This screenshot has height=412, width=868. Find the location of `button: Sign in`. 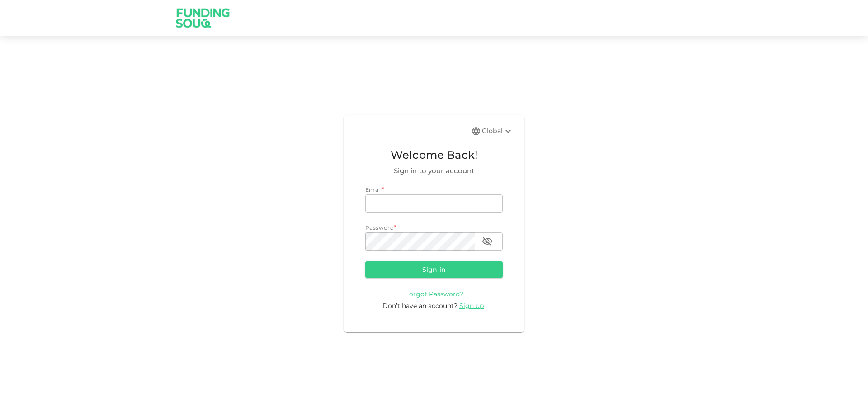

button: Sign in is located at coordinates (434, 269).